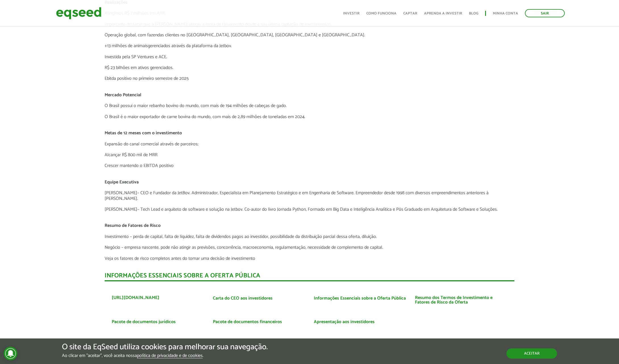  Describe the element at coordinates (310, 236) in the screenshot. I see `p: Investimento – perda de capital, falta de liquidez, falta de dividendos pagos ao investidor, poss...` at that location.